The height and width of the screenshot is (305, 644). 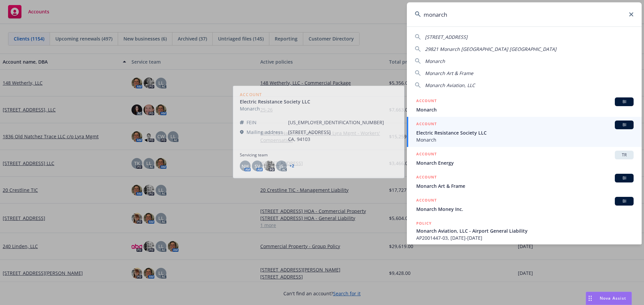 I want to click on div: Drag to move, so click(x=590, y=299).